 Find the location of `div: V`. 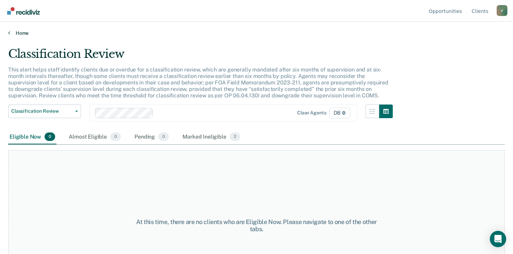

div: V is located at coordinates (502, 11).